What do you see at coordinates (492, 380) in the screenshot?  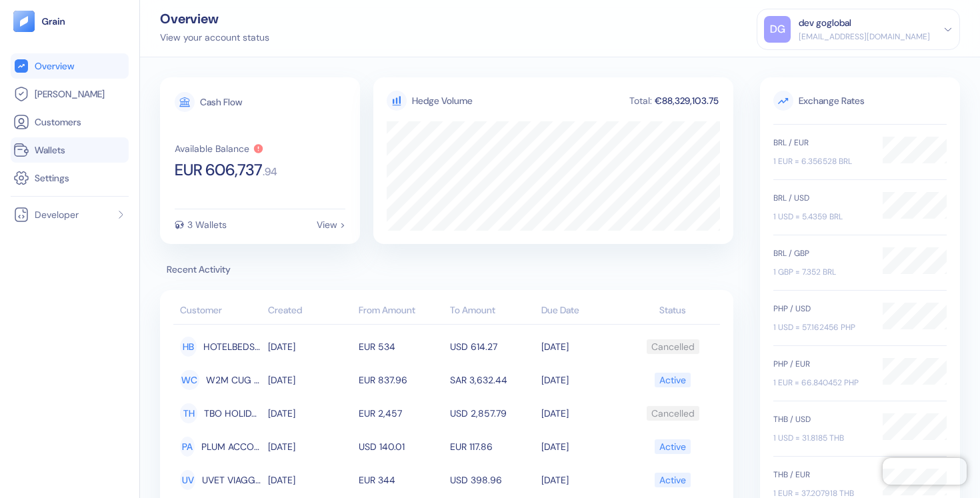 I see `td: SAR 3,632.44` at bounding box center [492, 380].